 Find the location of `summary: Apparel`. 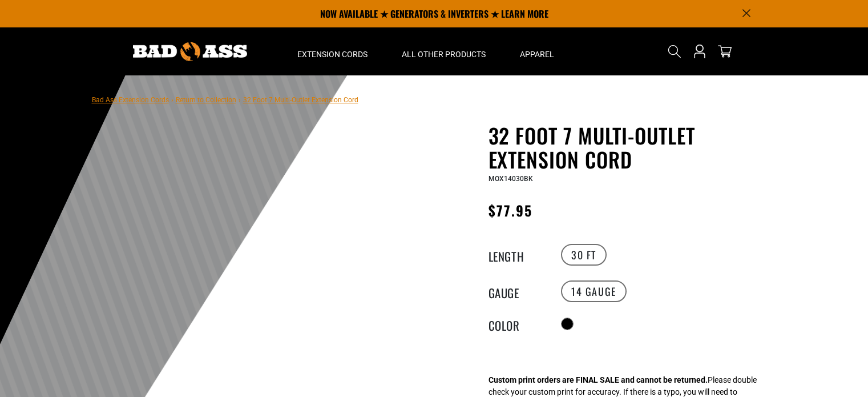

summary: Apparel is located at coordinates (537, 52).